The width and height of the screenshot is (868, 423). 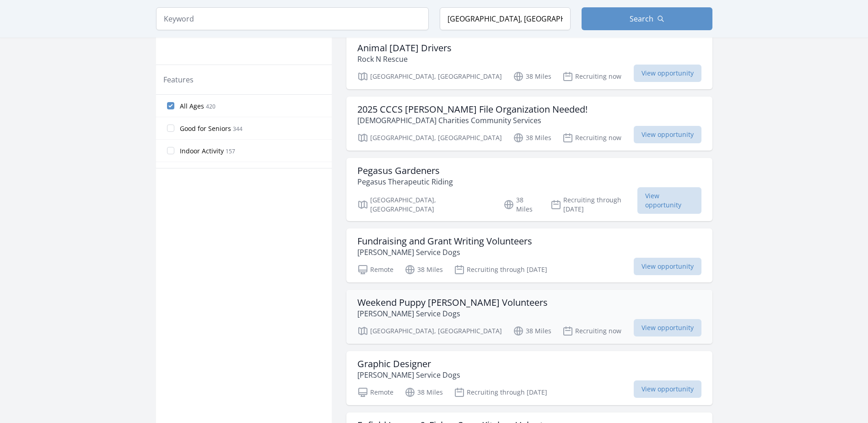 What do you see at coordinates (238, 128) in the screenshot?
I see `span: 344` at bounding box center [238, 128].